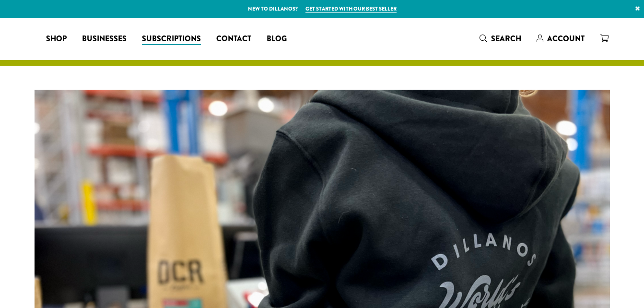  Describe the element at coordinates (56, 39) in the screenshot. I see `a: Shop` at that location.